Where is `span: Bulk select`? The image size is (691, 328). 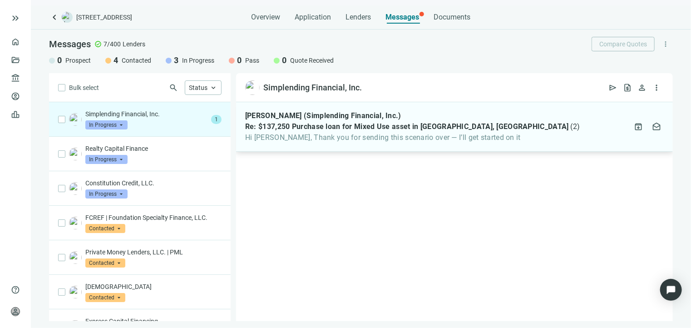 span: Bulk select is located at coordinates (84, 88).